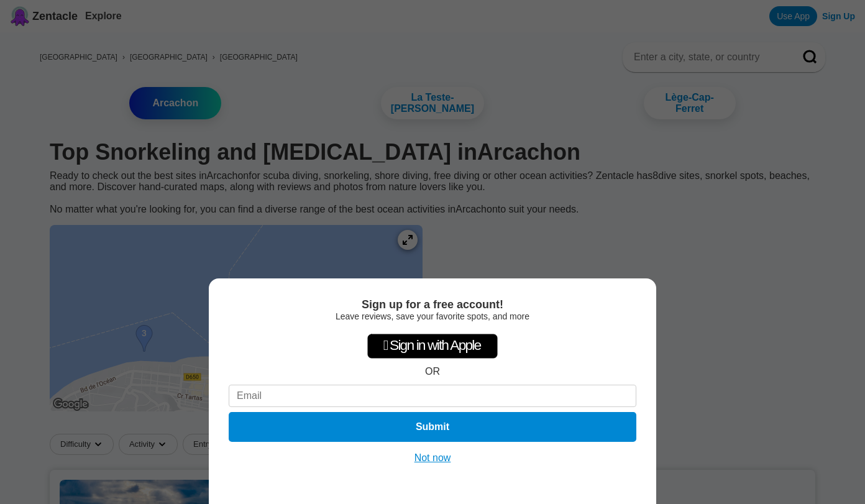  Describe the element at coordinates (433, 396) in the screenshot. I see `input: Email` at that location.